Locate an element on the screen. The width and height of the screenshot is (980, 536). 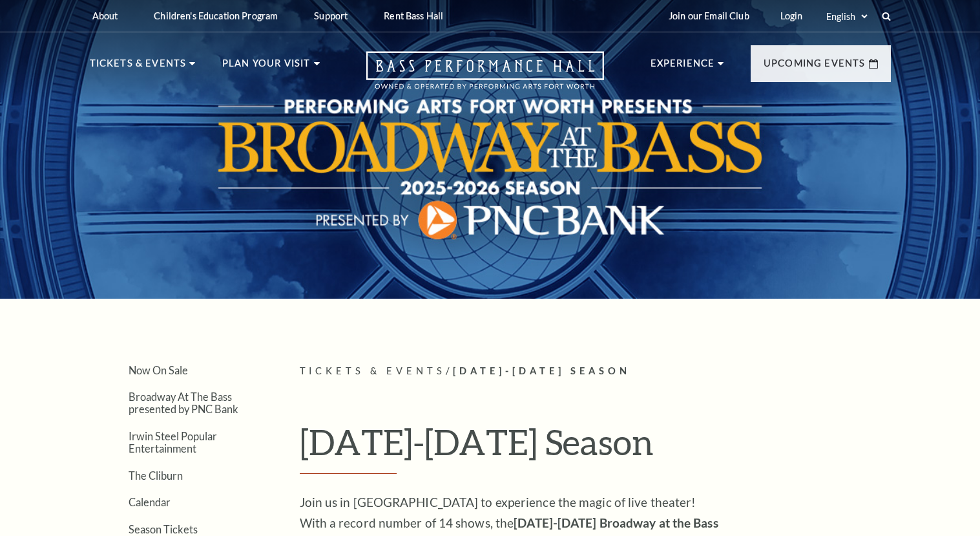
a: Irwin Steel Popular Entertainment is located at coordinates (173, 442).